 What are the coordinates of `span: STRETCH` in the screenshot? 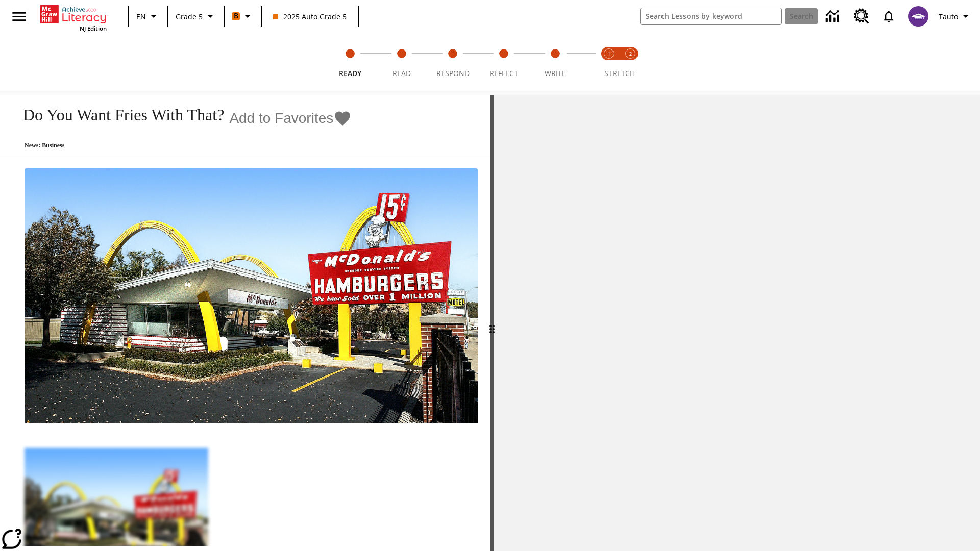 It's located at (620, 73).